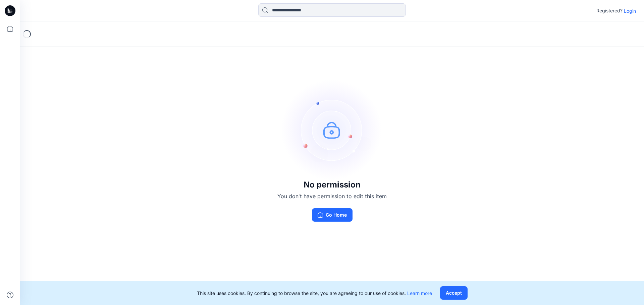  What do you see at coordinates (332, 185) in the screenshot?
I see `h3: No permission` at bounding box center [332, 185].